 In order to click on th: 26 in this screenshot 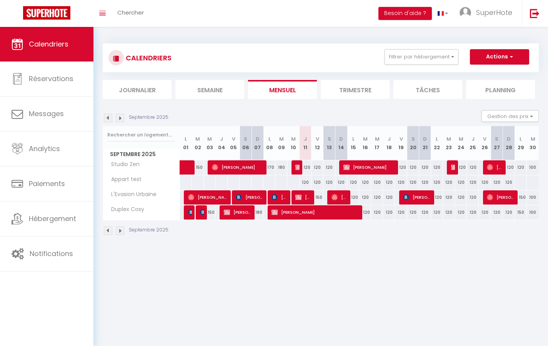, I will do `click(484, 143)`.